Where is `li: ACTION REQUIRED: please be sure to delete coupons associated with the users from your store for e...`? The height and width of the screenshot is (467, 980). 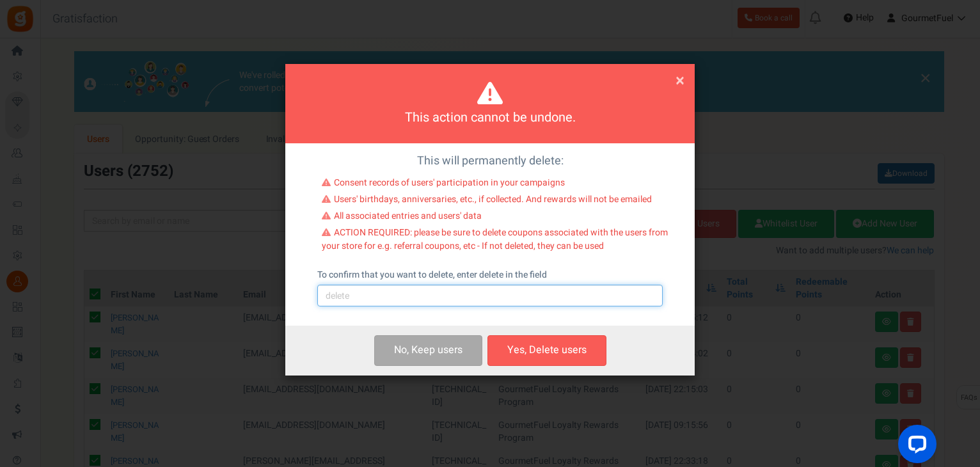 li: ACTION REQUIRED: please be sure to delete coupons associated with the users from your store for e... is located at coordinates (495, 241).